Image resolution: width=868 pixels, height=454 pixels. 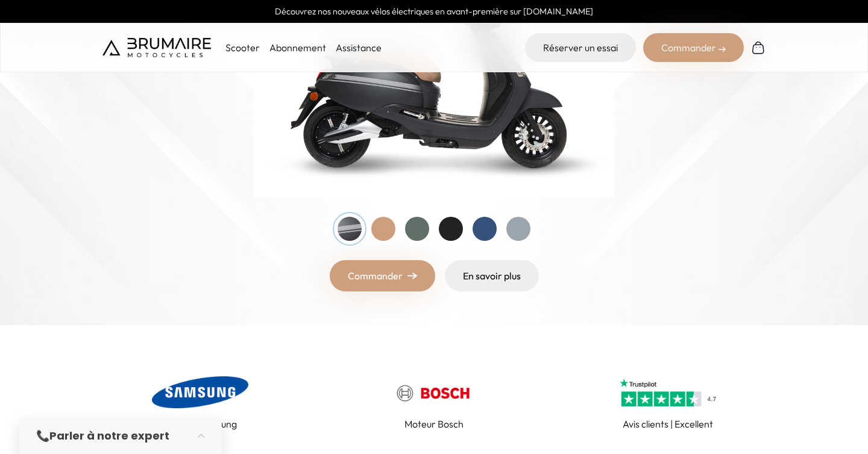 What do you see at coordinates (492, 276) in the screenshot?
I see `a: En savoir plus` at bounding box center [492, 276].